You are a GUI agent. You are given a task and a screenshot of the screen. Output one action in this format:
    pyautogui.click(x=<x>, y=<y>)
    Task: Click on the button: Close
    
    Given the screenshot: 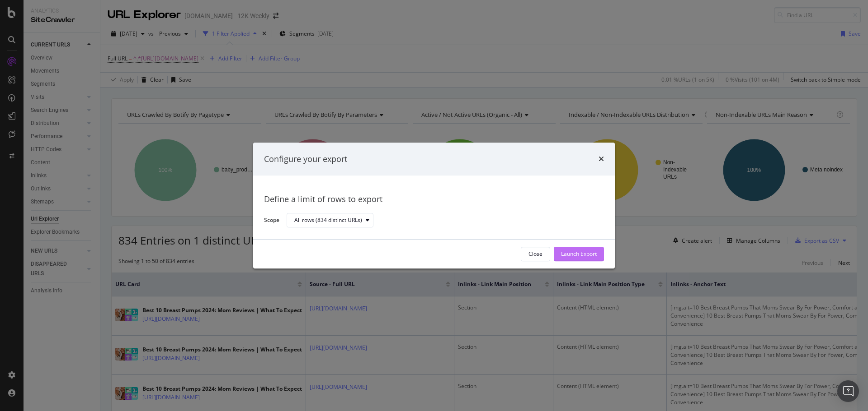 What is the action you would take?
    pyautogui.click(x=535, y=254)
    